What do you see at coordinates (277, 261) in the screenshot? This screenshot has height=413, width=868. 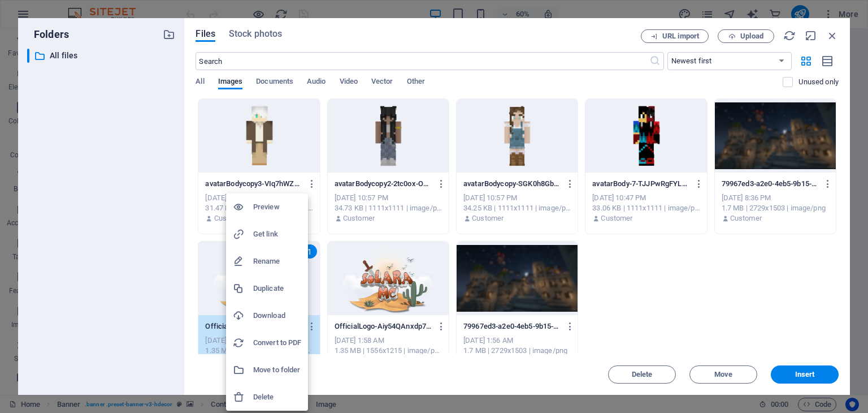 I see `h6: Rename` at bounding box center [277, 261].